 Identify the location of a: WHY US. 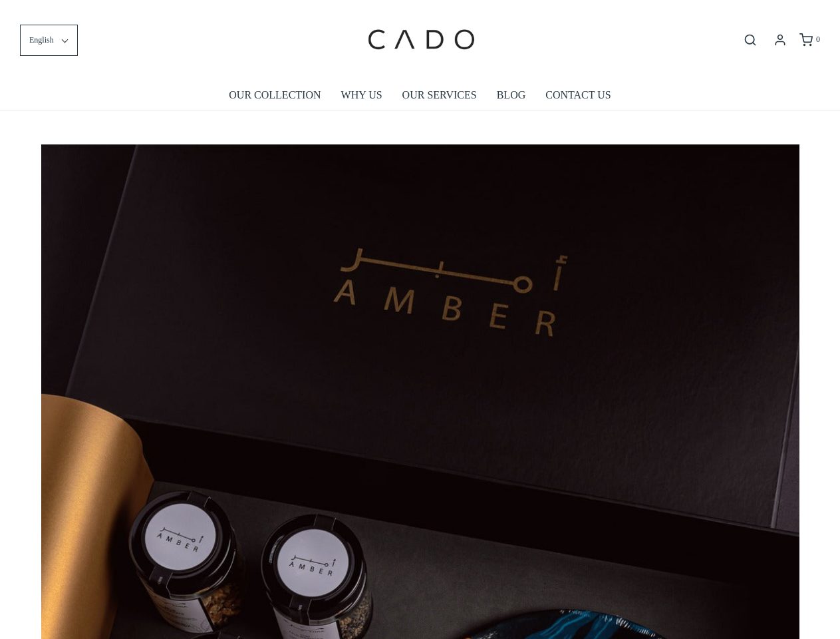
(362, 95).